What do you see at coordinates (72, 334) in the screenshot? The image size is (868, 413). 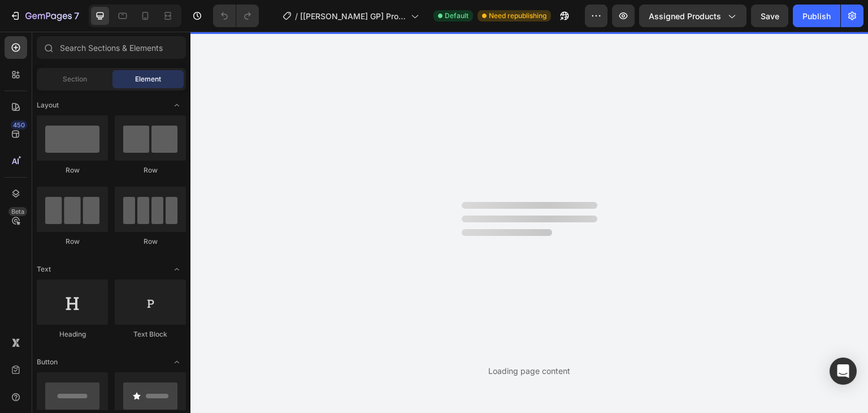 I see `div: Heading` at bounding box center [72, 334].